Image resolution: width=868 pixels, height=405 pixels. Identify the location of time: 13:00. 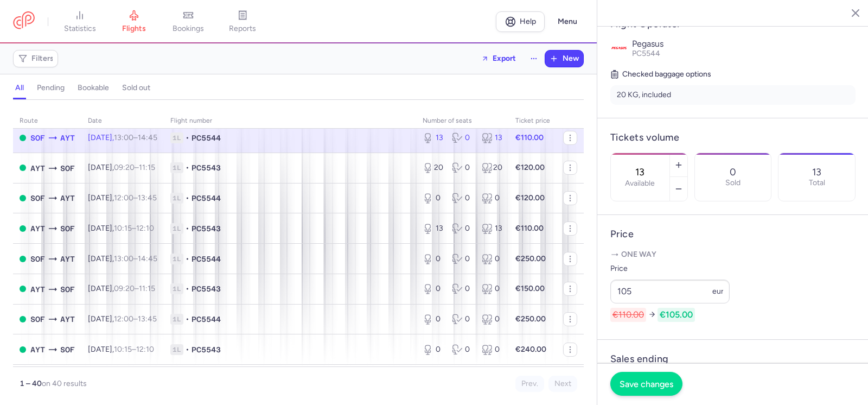
(124, 258).